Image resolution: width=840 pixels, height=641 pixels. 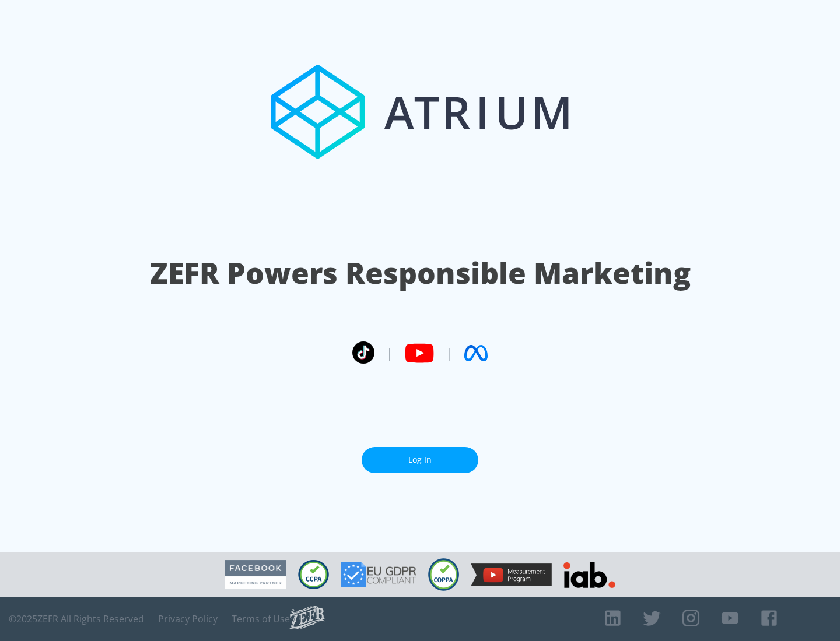 What do you see at coordinates (443, 574) in the screenshot?
I see `img: COPPA Compliant` at bounding box center [443, 574].